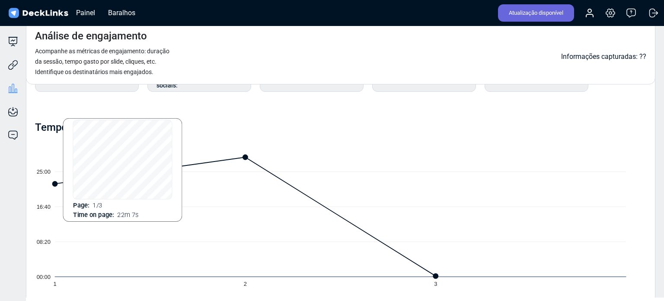 This screenshot has height=301, width=664. What do you see at coordinates (44, 206) in the screenshot?
I see `tspan: 16:40` at bounding box center [44, 206].